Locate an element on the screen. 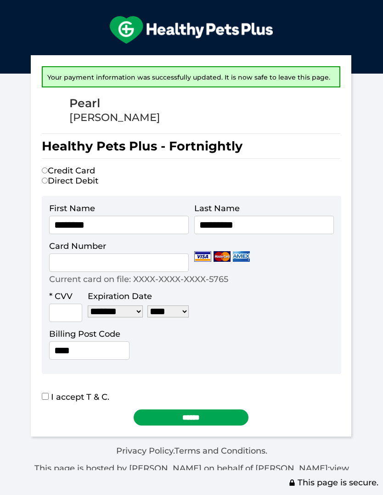 This screenshot has height=495, width=383. label: Credit Card is located at coordinates (69, 171).